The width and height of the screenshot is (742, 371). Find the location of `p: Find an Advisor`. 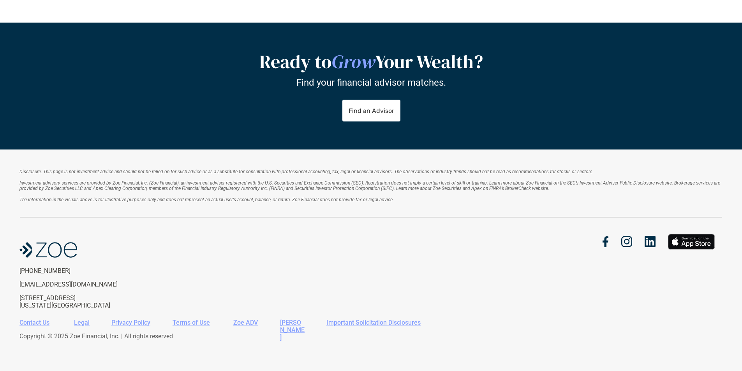

p: Find an Advisor is located at coordinates (371, 110).